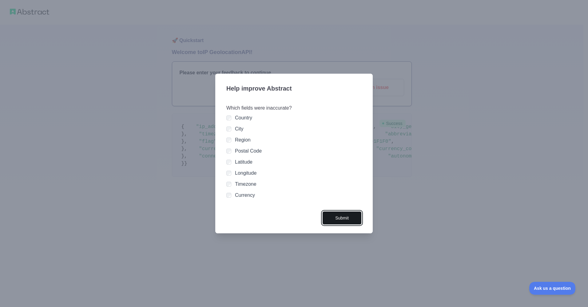 This screenshot has width=588, height=307. I want to click on label: Longitude, so click(246, 173).